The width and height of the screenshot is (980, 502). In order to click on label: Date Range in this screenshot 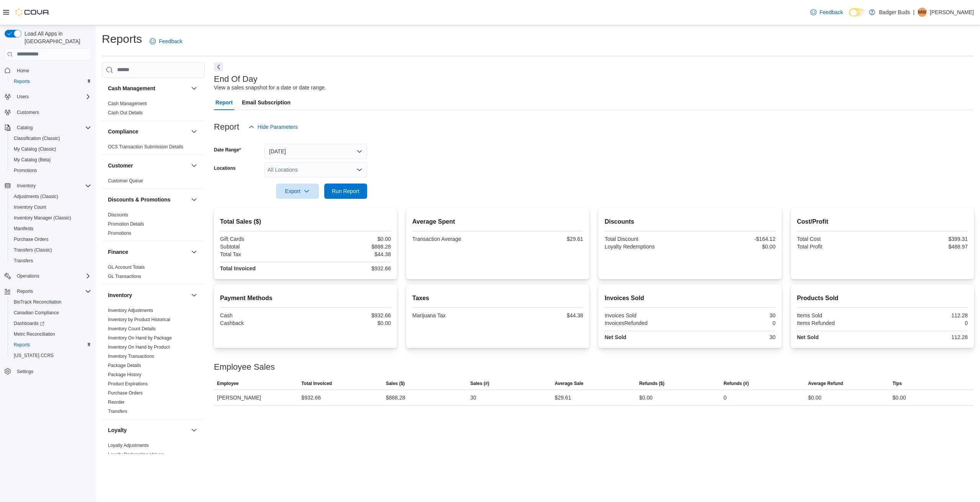, I will do `click(228, 150)`.